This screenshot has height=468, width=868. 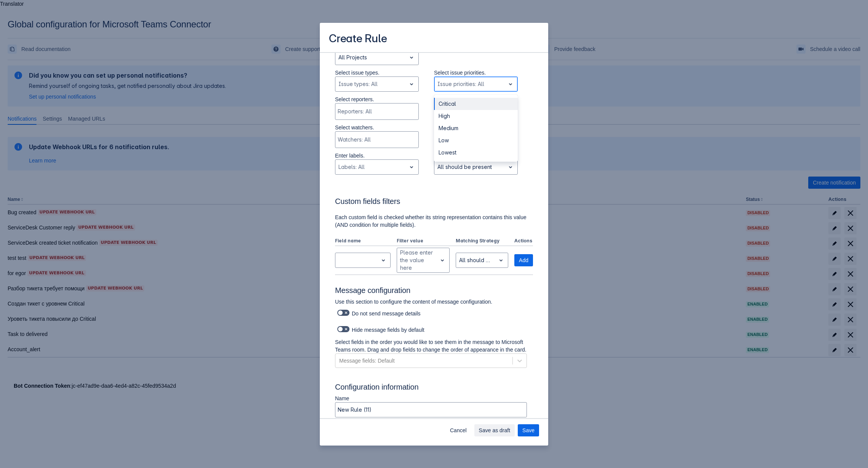 What do you see at coordinates (377, 73) in the screenshot?
I see `p: Select issue types.` at bounding box center [377, 73].